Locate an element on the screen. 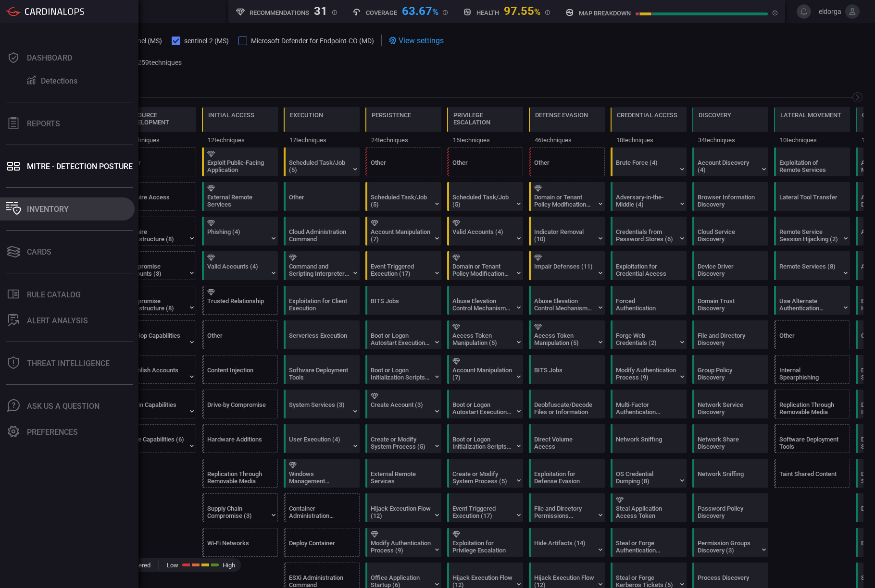 This screenshot has width=875, height=588. div: Stage Capabilities (6) is located at coordinates (156, 443).